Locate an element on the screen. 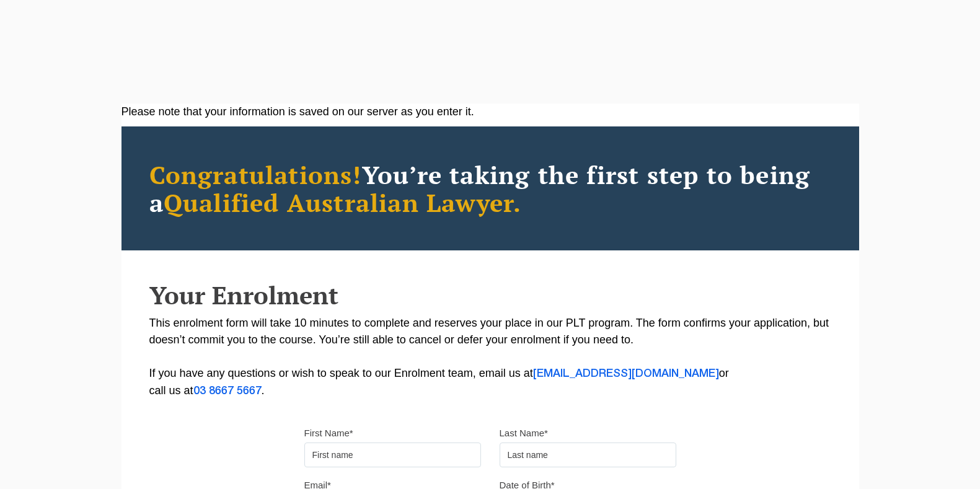  span: Congratulations! is located at coordinates (255, 174).